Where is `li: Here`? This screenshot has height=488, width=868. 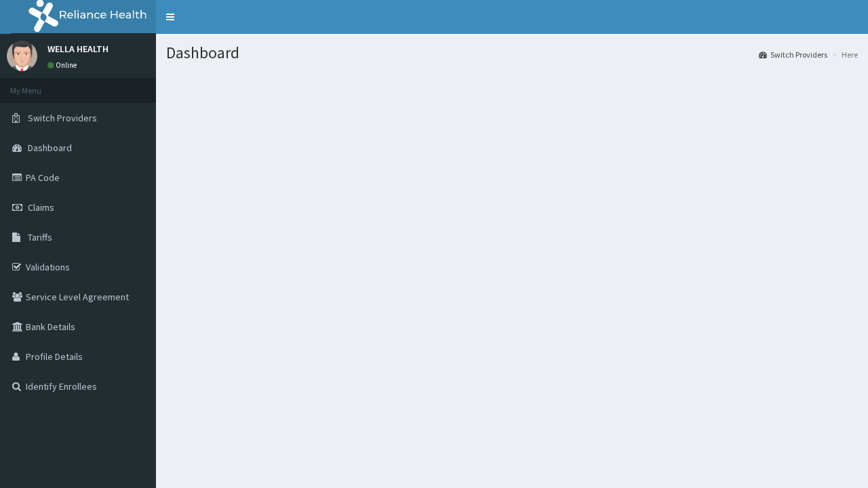 li: Here is located at coordinates (843, 54).